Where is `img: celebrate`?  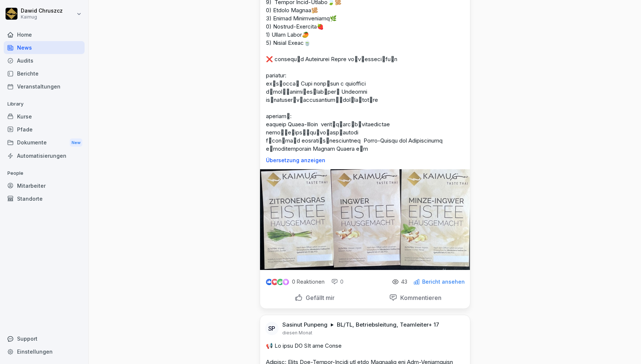
img: celebrate is located at coordinates (280, 282).